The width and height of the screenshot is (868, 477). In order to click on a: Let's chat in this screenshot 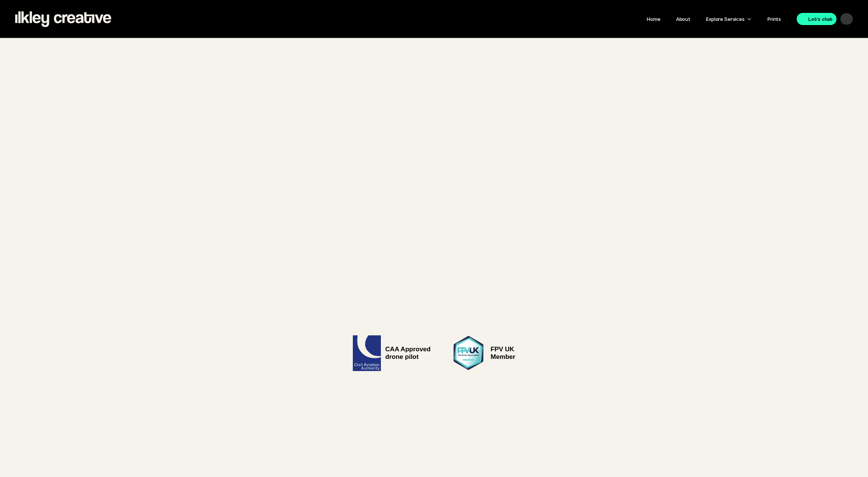, I will do `click(817, 19)`.